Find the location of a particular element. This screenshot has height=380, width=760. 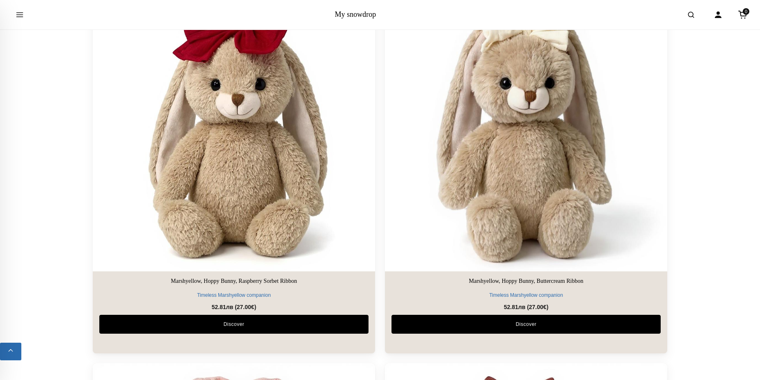

a: Marshyellow, Hoppy Bunny, Buttercream Ribbon Timeless Marshyellow companion is located at coordinates (526, 289).